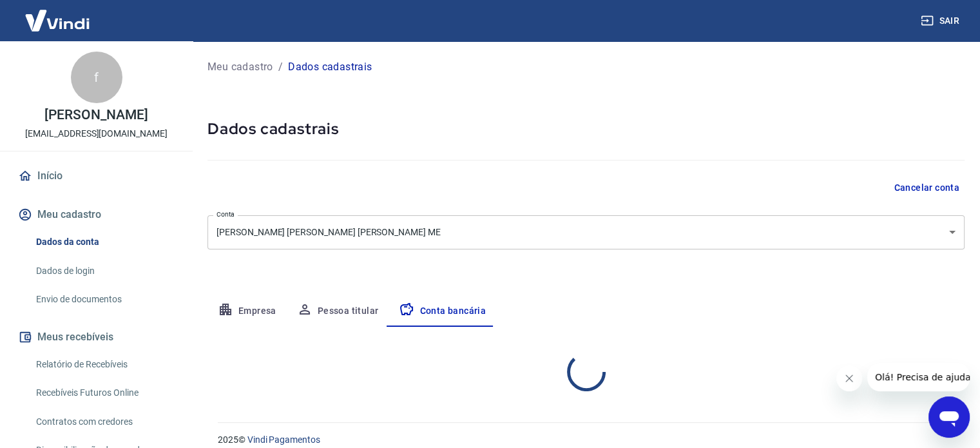 This screenshot has height=448, width=980. I want to click on button: Cancelar conta, so click(926, 188).